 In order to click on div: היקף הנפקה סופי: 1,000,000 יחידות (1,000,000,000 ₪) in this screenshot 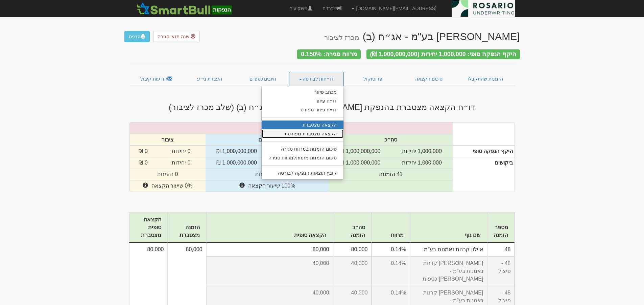, I will do `click(443, 54)`.